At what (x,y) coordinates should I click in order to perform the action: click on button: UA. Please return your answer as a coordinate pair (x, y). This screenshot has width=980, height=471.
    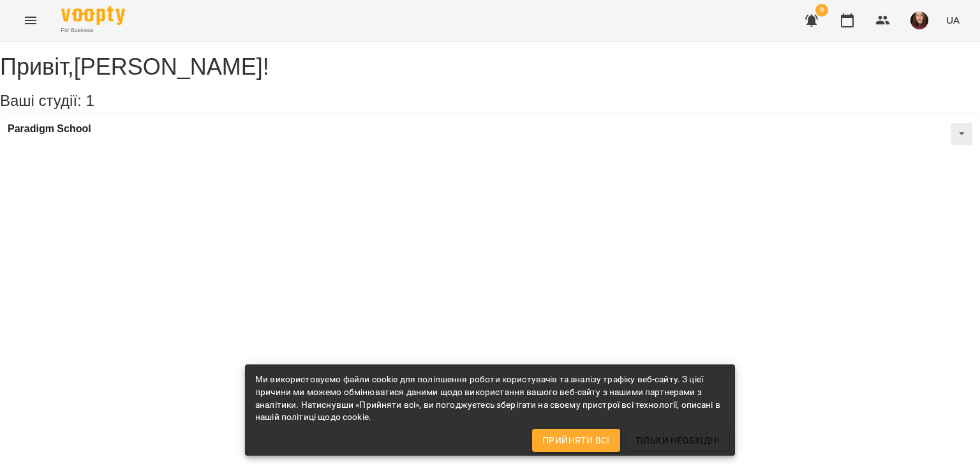
    Looking at the image, I should click on (952, 20).